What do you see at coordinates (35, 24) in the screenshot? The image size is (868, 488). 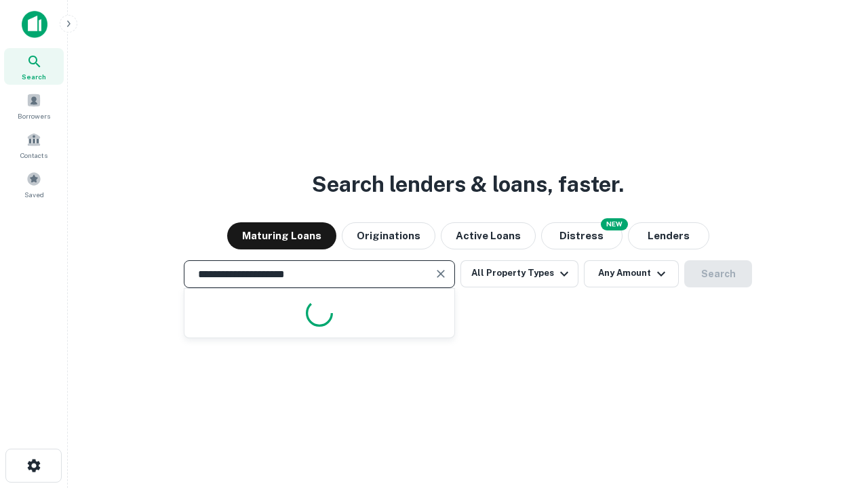 I see `img: capitalize-icon.png` at bounding box center [35, 24].